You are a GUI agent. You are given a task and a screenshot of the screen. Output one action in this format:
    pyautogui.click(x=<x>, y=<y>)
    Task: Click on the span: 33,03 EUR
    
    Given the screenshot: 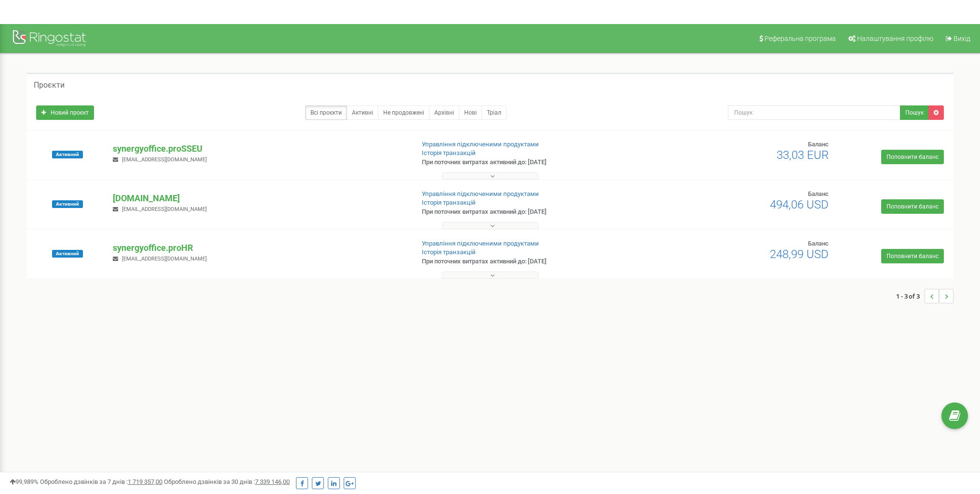 What is the action you would take?
    pyautogui.click(x=803, y=155)
    